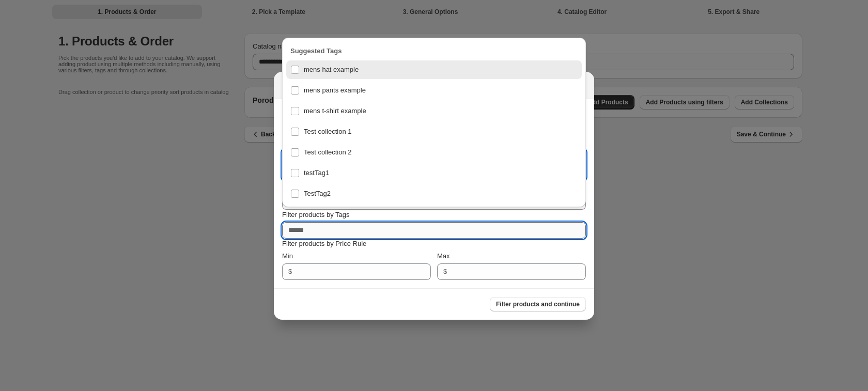  Describe the element at coordinates (538, 304) in the screenshot. I see `span: Filter products and continue` at that location.